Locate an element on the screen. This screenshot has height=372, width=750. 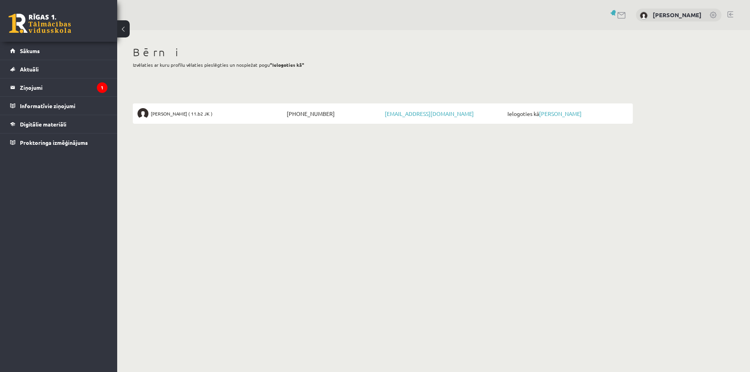
a: Rīgas 1. Tālmācības vidusskola is located at coordinates (40, 23).